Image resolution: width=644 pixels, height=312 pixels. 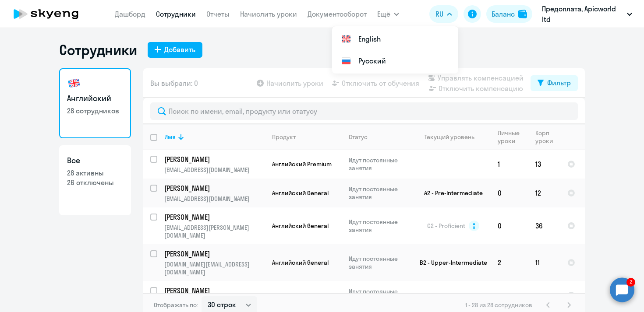 I want to click on a: Балансbalance, so click(x=509, y=14).